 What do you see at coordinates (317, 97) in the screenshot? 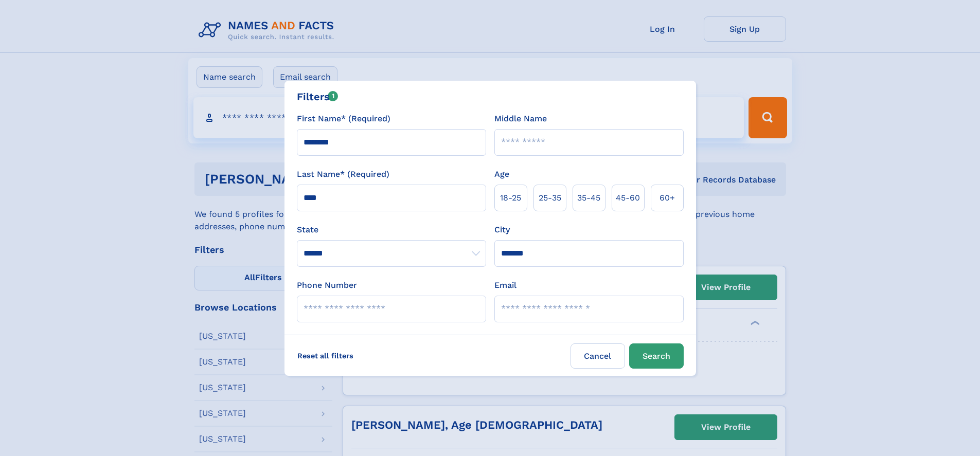
I see `div: Filters` at bounding box center [317, 97].